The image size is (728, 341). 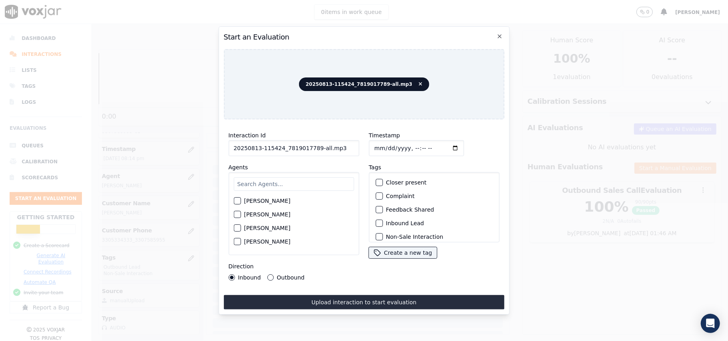 What do you see at coordinates (414, 237) in the screenshot?
I see `label: Non-Sale Interaction` at bounding box center [414, 237].